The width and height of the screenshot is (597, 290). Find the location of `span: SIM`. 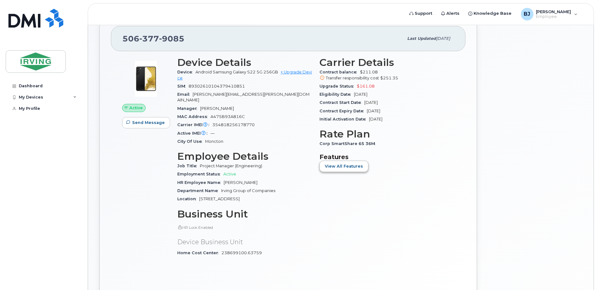

span: SIM is located at coordinates (183, 86).